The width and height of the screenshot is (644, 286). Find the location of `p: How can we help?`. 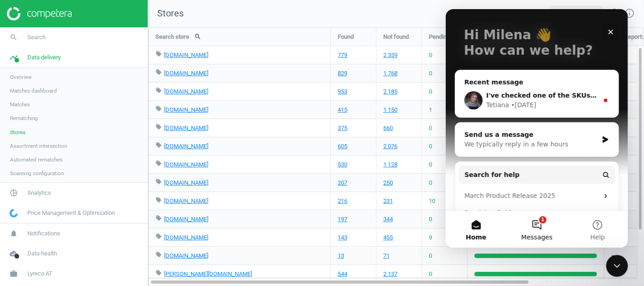

p: How can we help? is located at coordinates (91, 42).